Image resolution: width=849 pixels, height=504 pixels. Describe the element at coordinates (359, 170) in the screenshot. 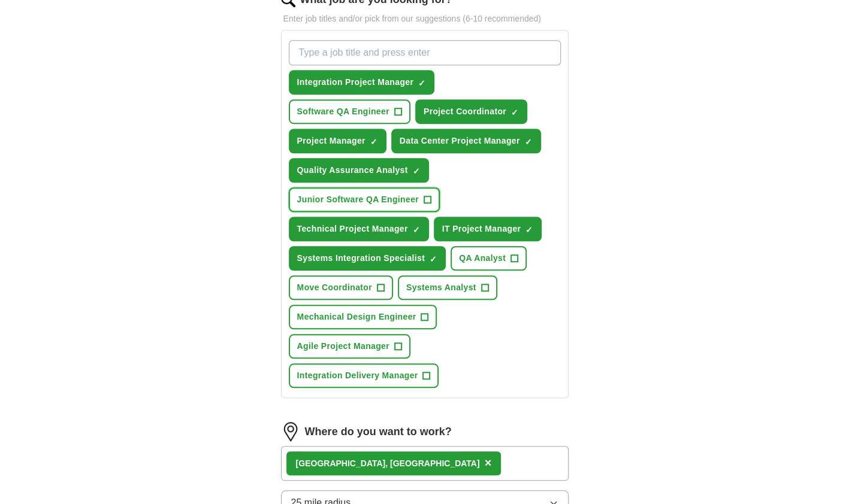

I see `button: Quality Assurance Analyst✓` at that location.